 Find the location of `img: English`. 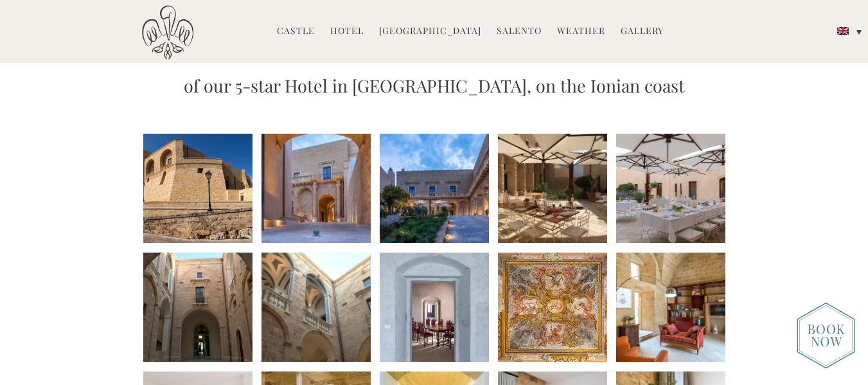

img: English is located at coordinates (843, 31).